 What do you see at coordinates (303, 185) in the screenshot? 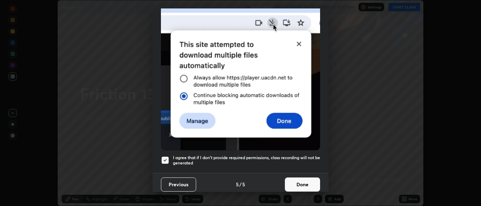
I see `button: Done` at bounding box center [303, 185].